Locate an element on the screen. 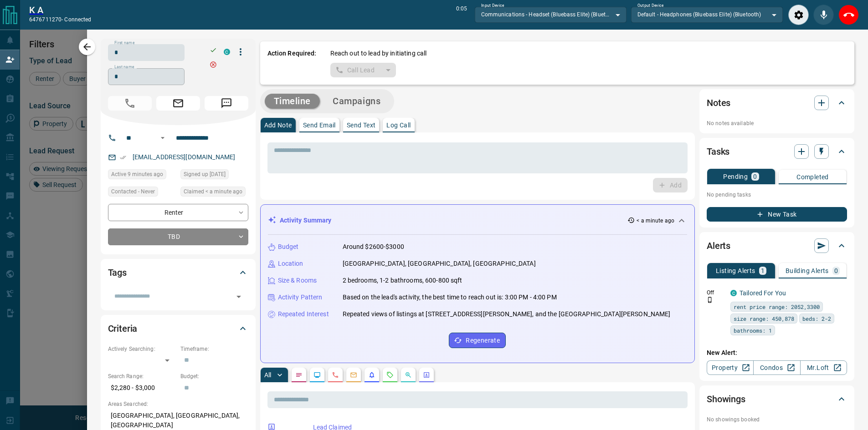 Image resolution: width=868 pixels, height=430 pixels. p: All is located at coordinates (268, 375).